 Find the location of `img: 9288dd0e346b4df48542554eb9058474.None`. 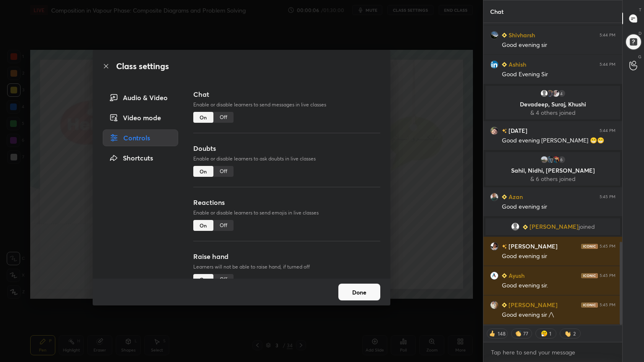

img: 9288dd0e346b4df48542554eb9058474.None is located at coordinates (556, 93).